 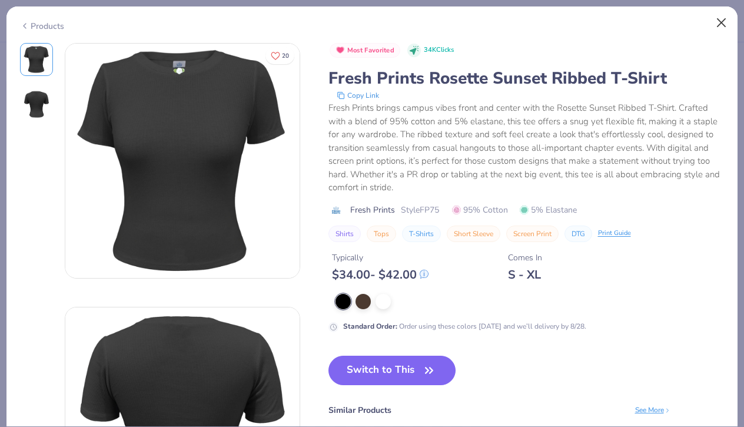 What do you see at coordinates (653, 410) in the screenshot?
I see `div: See More` at bounding box center [653, 410].